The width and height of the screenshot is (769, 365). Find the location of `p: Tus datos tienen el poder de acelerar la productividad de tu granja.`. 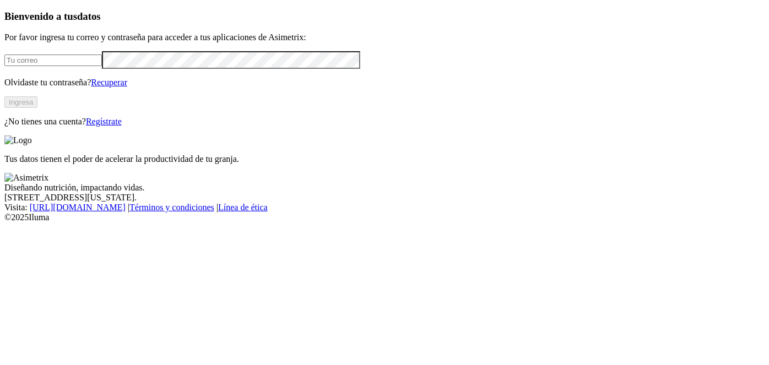

p: Tus datos tienen el poder de acelerar la productividad de tu granja. is located at coordinates (384, 159).